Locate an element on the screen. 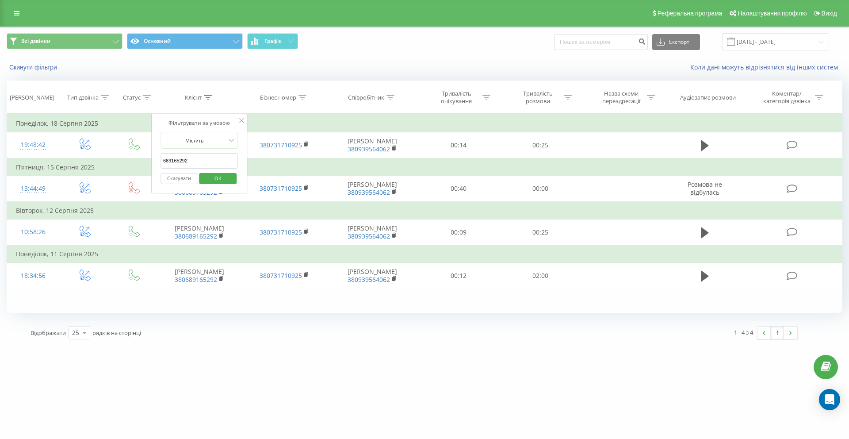 This screenshot has height=439, width=849. button: Основний is located at coordinates (185, 41).